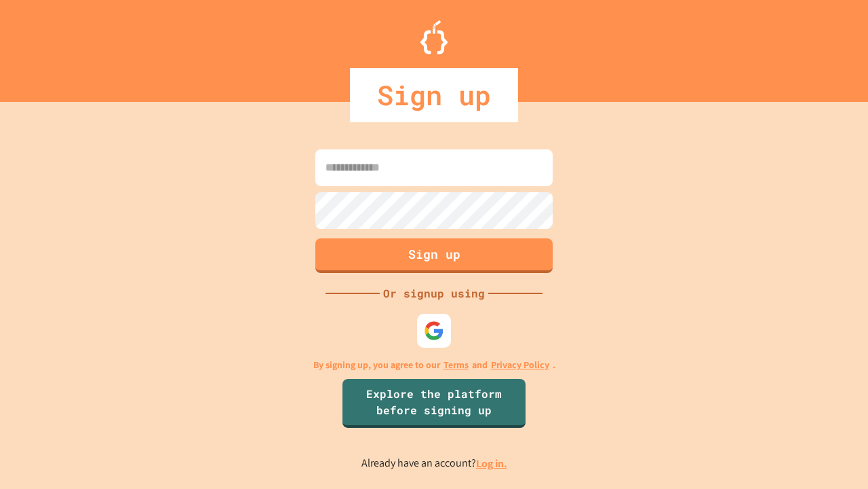 The width and height of the screenshot is (868, 489). I want to click on img: Logo.svg, so click(434, 37).